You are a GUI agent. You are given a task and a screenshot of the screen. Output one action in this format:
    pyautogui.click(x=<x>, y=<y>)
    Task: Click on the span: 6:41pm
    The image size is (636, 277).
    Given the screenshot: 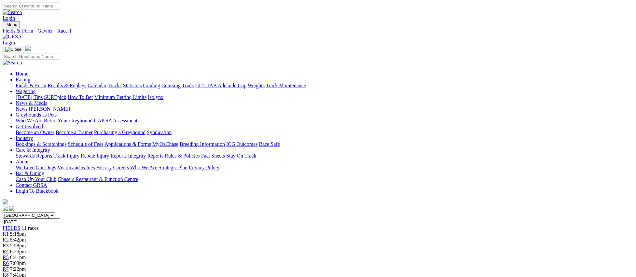 What is the action you would take?
    pyautogui.click(x=18, y=257)
    